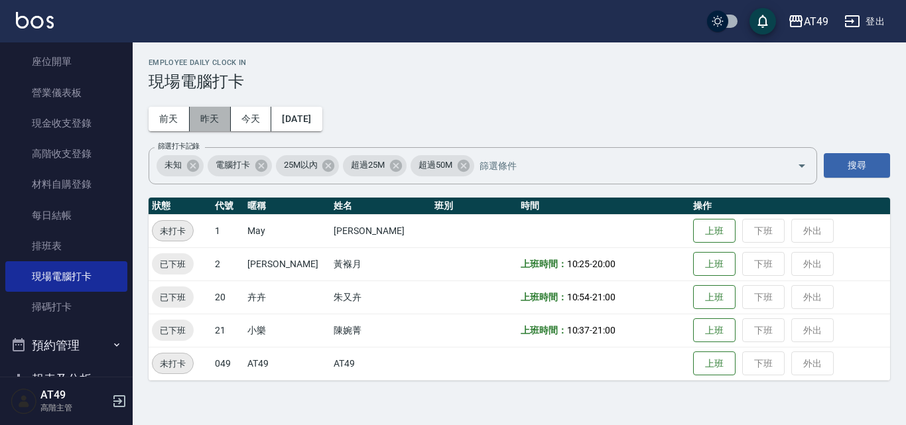 This screenshot has width=906, height=425. I want to click on td: 朱又卉, so click(380, 297).